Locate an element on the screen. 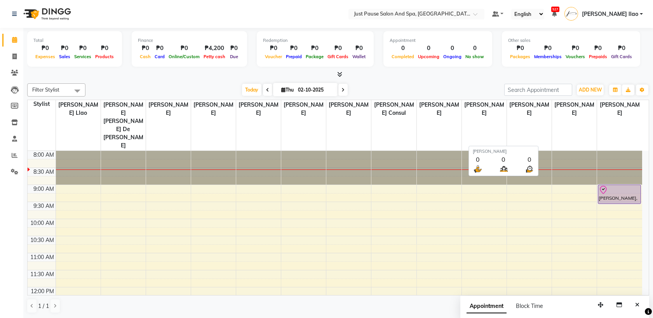 This screenshot has width=653, height=318. img: queue.png is located at coordinates (503, 169).